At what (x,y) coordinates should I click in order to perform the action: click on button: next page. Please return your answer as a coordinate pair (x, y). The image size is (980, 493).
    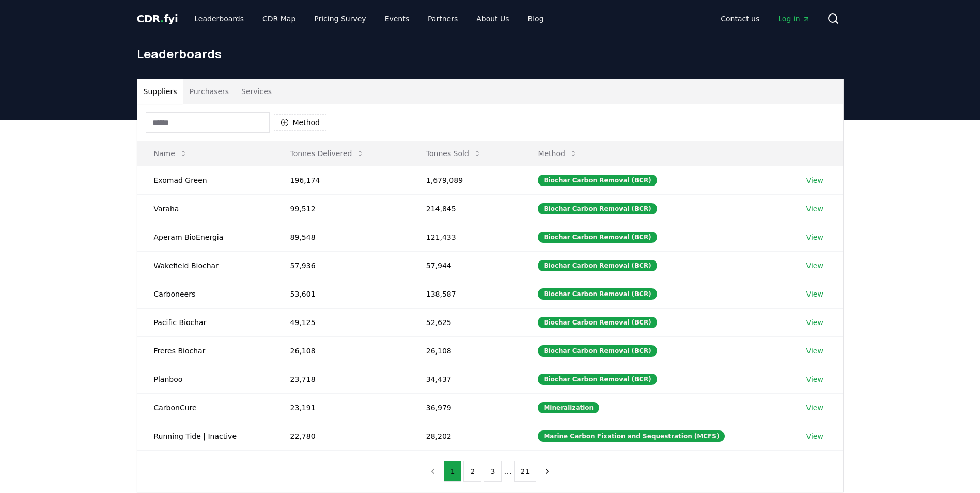
    Looking at the image, I should click on (547, 471).